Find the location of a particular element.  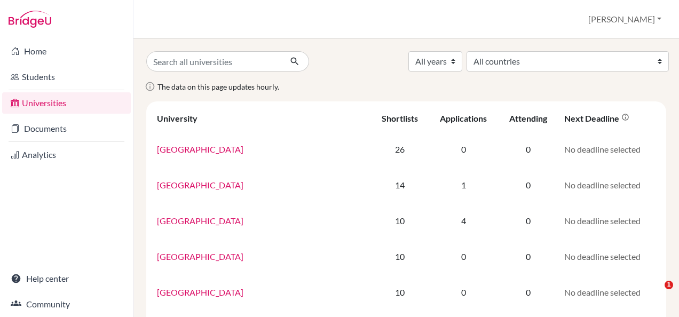

div: Applications is located at coordinates (463, 118).